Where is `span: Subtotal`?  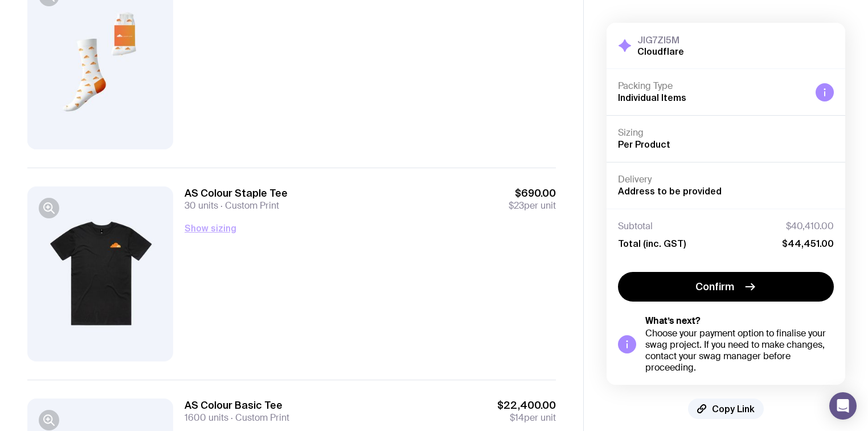 span: Subtotal is located at coordinates (635, 227).